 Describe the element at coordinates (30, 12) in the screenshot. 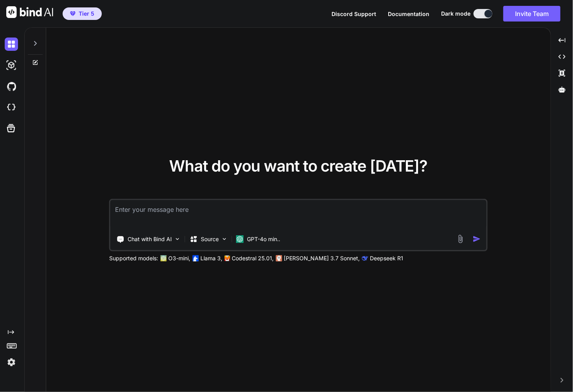

I see `img: Bind AI` at that location.